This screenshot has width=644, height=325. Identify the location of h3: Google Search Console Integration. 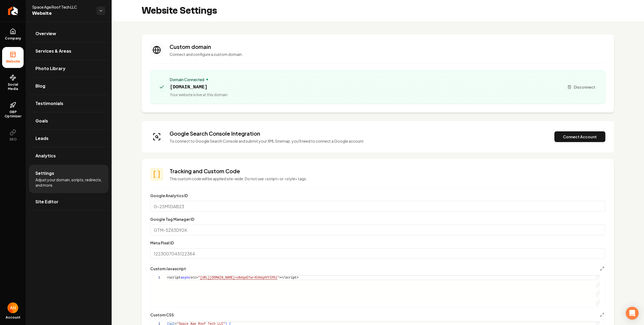
(267, 134).